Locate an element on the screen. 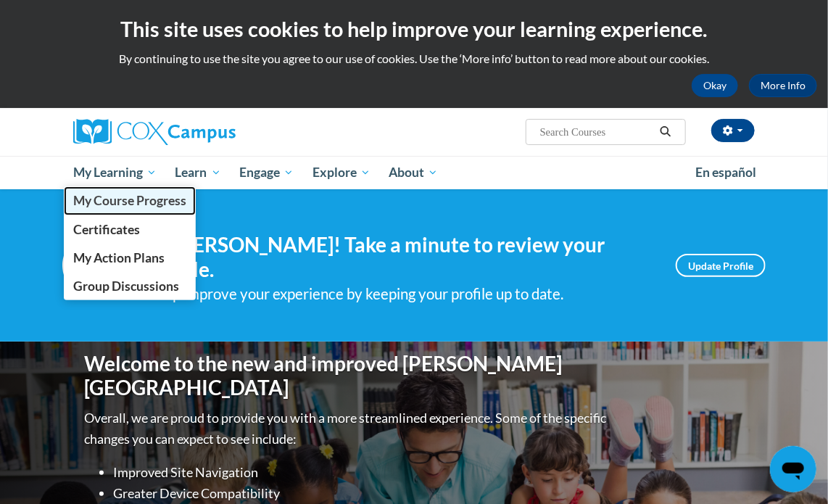  li: Greater Device Compatibility is located at coordinates (361, 493).